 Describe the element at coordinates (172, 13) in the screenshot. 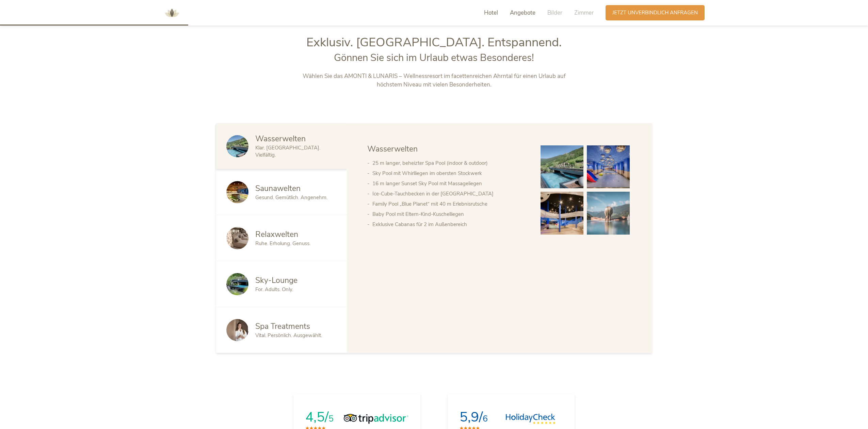

I see `a: AMONTI & LUNARIS Wellnessresort` at that location.